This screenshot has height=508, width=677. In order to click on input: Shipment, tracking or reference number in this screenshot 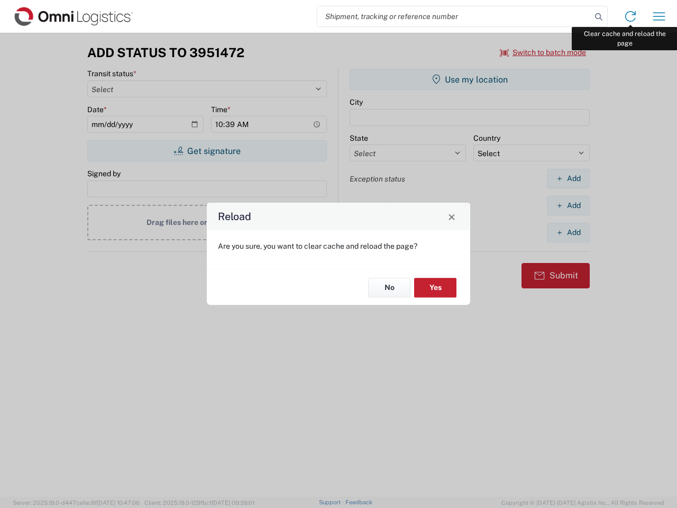, I will do `click(454, 16)`.